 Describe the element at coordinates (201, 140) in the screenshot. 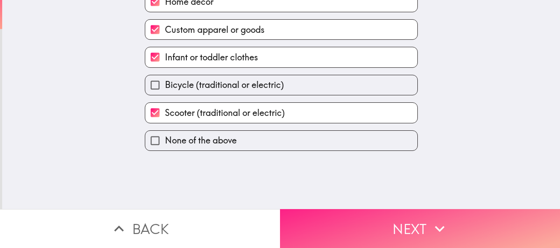

I see `span: None of the above` at that location.